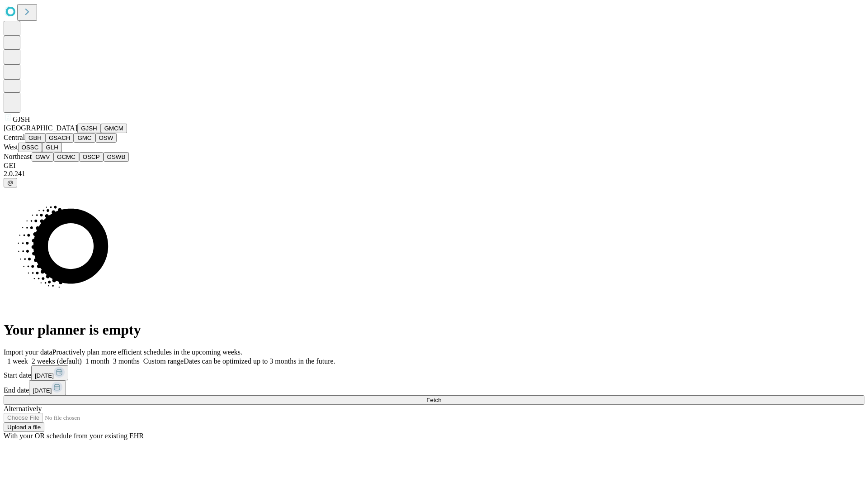 This screenshot has height=489, width=868. What do you see at coordinates (74, 436) in the screenshot?
I see `span: With your OR schedule from your existing EHR` at bounding box center [74, 436].